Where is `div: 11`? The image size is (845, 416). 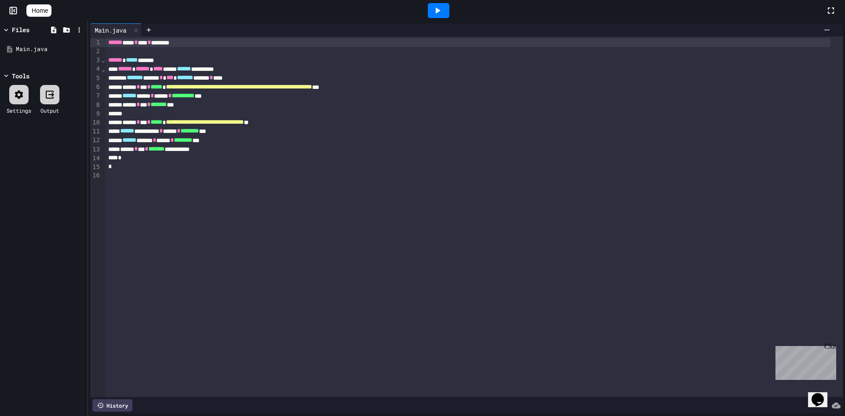
div: 11 is located at coordinates (95, 132).